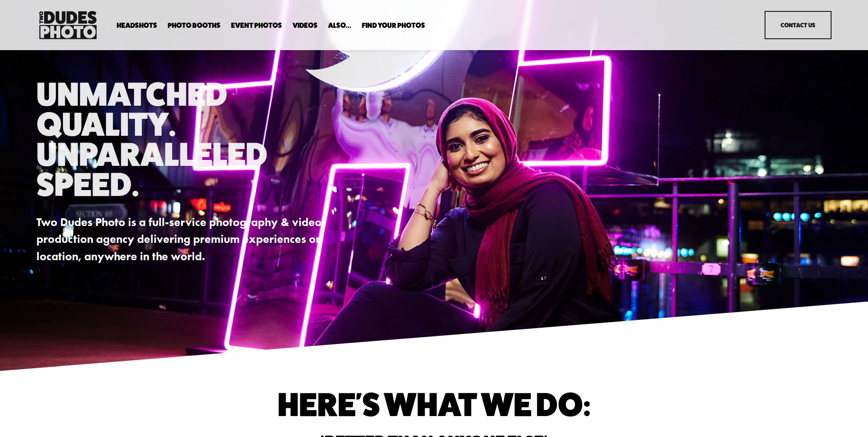  I want to click on a: Event Photos, so click(256, 25).